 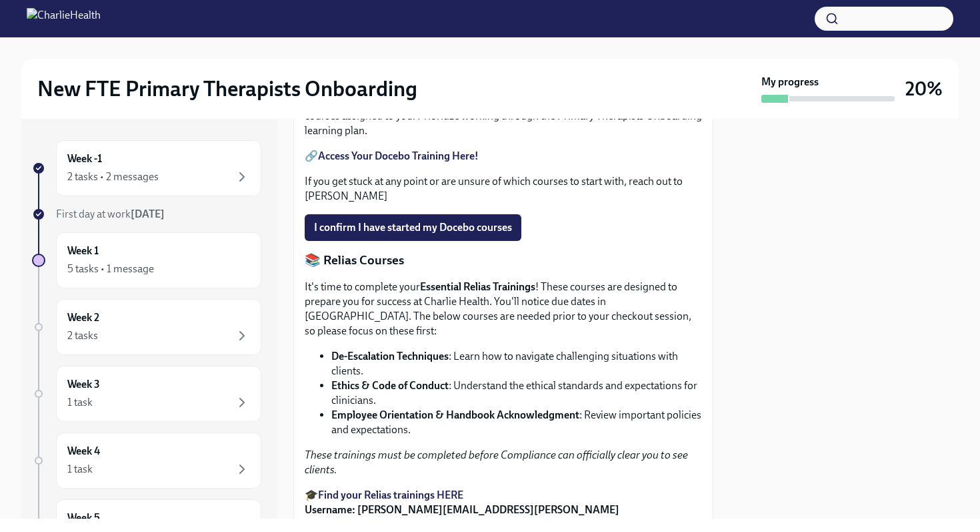 What do you see at coordinates (516, 393) in the screenshot?
I see `li: : Understand the ethical standards and expectations for clinicians.` at bounding box center [516, 393].